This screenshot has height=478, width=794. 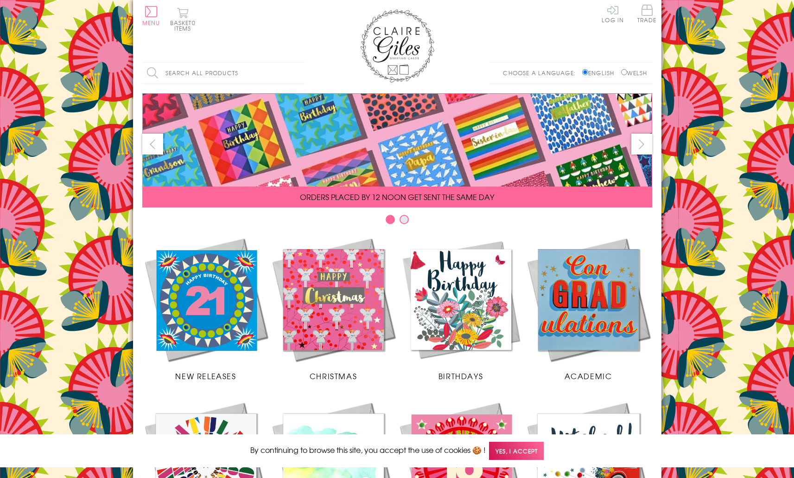 I want to click on span: Christmas, so click(x=333, y=376).